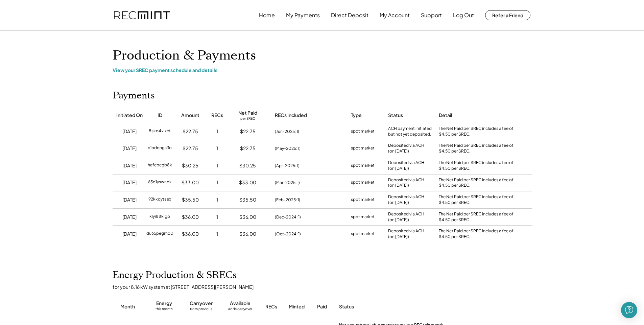  Describe the element at coordinates (445, 115) in the screenshot. I see `div: Detail` at that location.